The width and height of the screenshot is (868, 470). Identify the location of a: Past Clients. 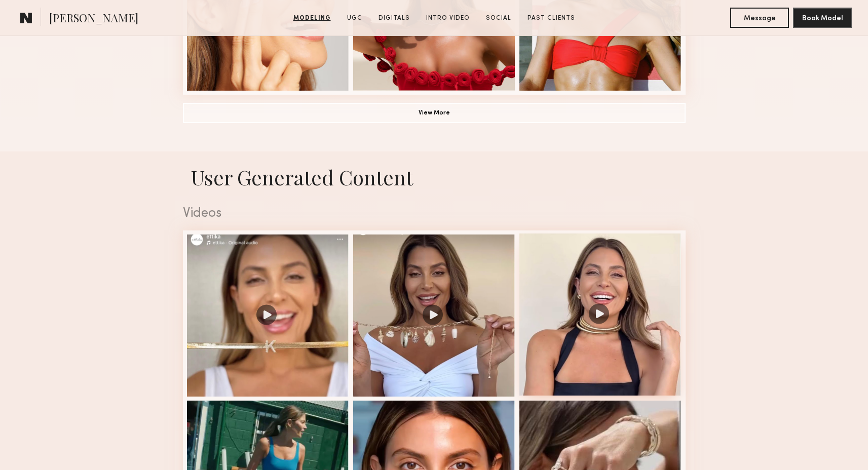
(551, 19).